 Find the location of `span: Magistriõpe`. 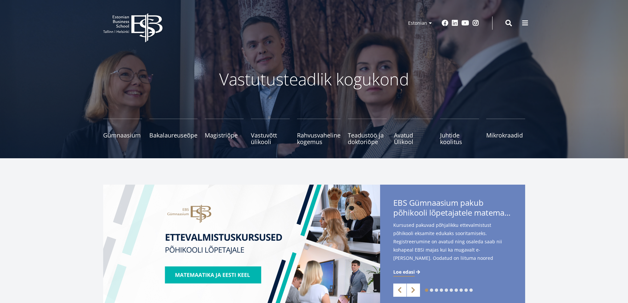

span: Magistriõpe is located at coordinates (224, 135).